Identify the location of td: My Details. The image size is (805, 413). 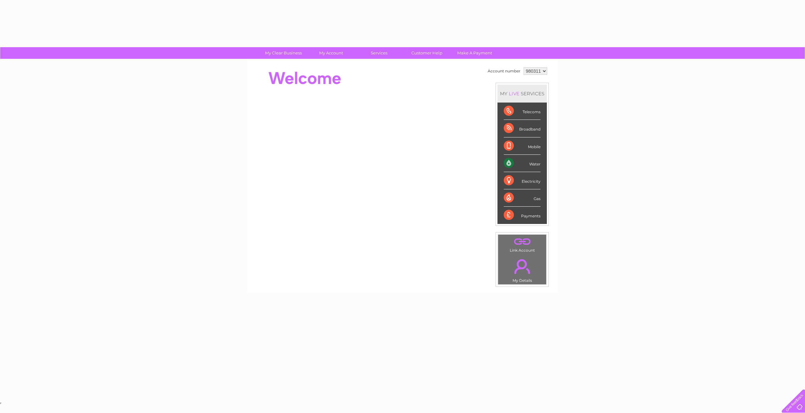
(522, 269).